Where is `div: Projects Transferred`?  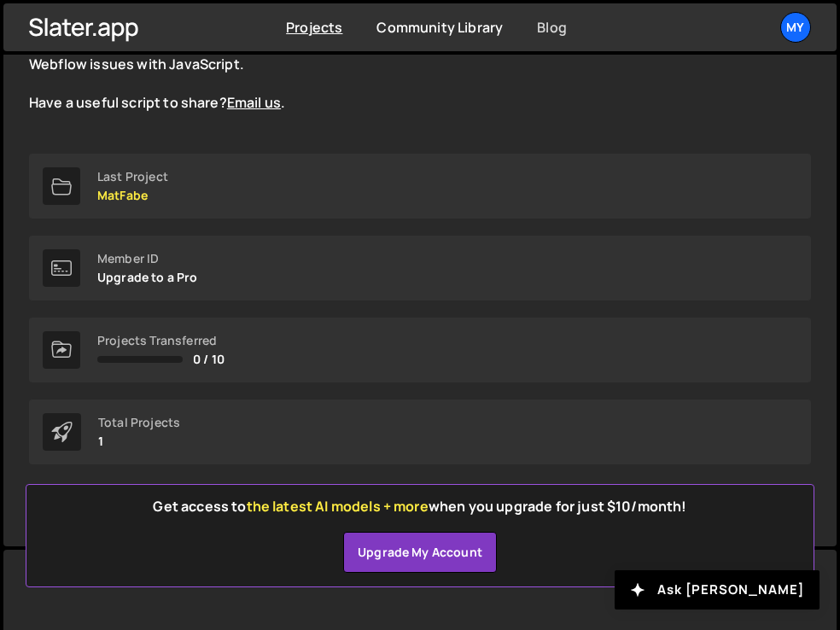 div: Projects Transferred is located at coordinates (161, 340).